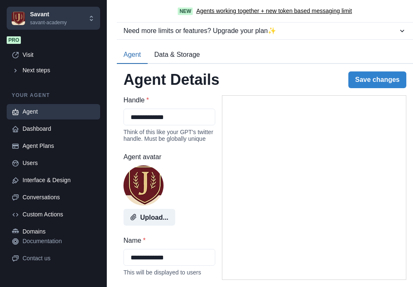 This screenshot has height=287, width=413. What do you see at coordinates (170, 272) in the screenshot?
I see `div: This will be displayed to users` at bounding box center [170, 272].